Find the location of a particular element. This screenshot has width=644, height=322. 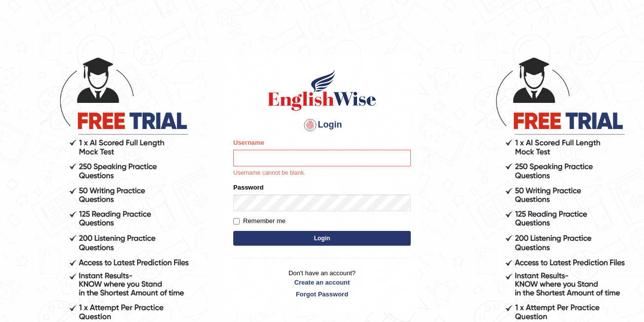

p: Don't have an account? is located at coordinates (322, 284).